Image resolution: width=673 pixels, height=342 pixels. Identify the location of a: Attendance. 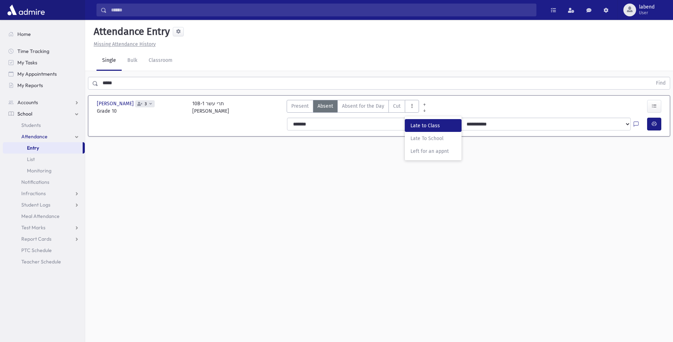
(44, 136).